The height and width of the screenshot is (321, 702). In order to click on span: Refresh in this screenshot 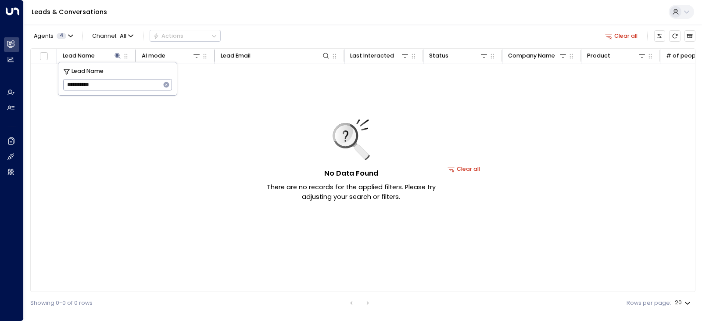, I will do `click(675, 36)`.